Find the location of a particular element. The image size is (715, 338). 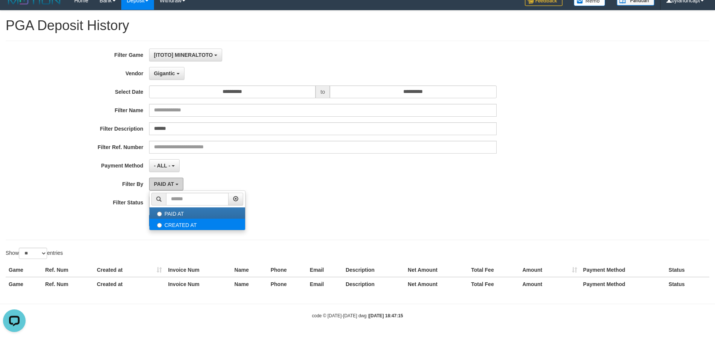

input: CREATED AT is located at coordinates (159, 225).